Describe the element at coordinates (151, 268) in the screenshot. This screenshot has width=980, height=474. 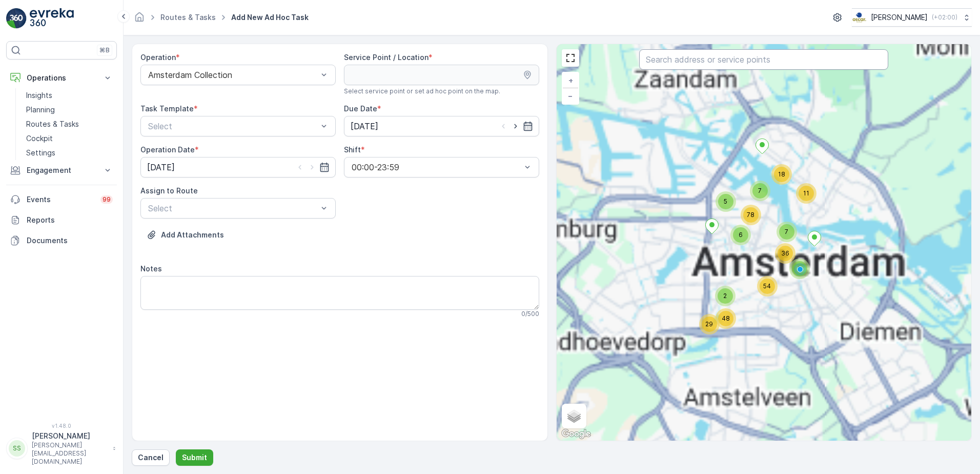
I see `label: Notes` at that location.